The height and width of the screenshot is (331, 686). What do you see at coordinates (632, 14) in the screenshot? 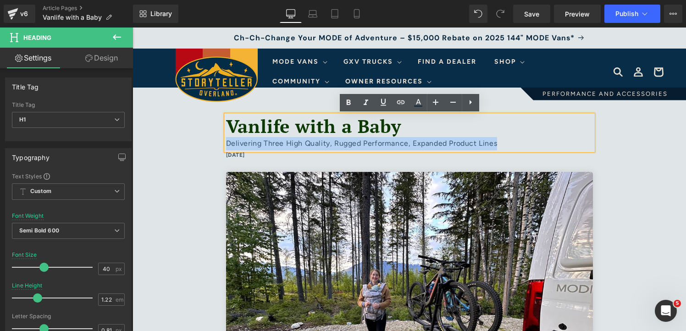
I see `button: Publish` at bounding box center [632, 14].